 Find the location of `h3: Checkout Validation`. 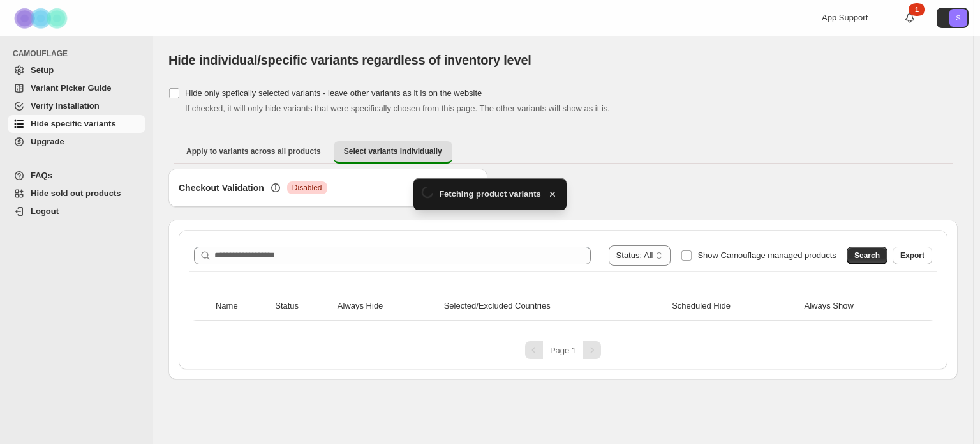

h3: Checkout Validation is located at coordinates (221, 187).